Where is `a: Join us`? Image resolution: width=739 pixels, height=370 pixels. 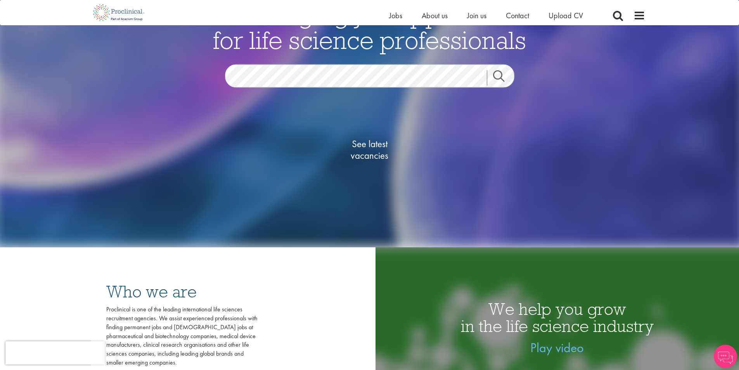 a: Join us is located at coordinates (477, 16).